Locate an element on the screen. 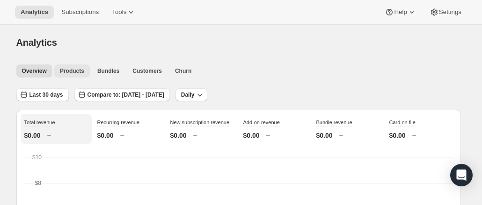 This screenshot has height=205, width=482. span: Bundle revenue is located at coordinates (334, 123).